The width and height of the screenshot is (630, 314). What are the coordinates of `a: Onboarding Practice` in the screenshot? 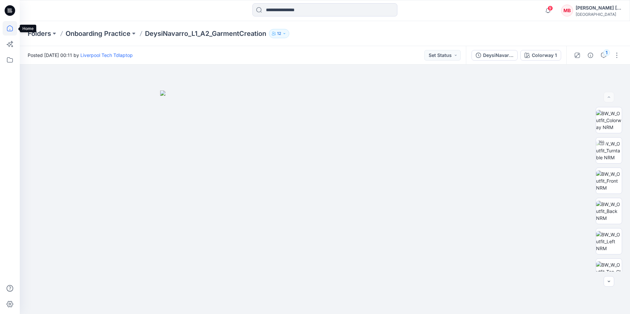 It's located at (98, 34).